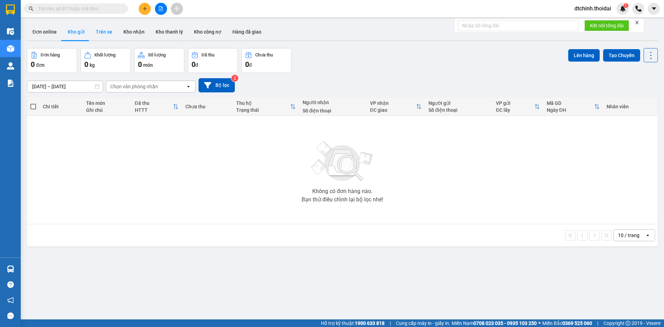 This screenshot has height=327, width=664. Describe the element at coordinates (134, 86) in the screenshot. I see `div: Chọn văn phòng nhận` at that location.